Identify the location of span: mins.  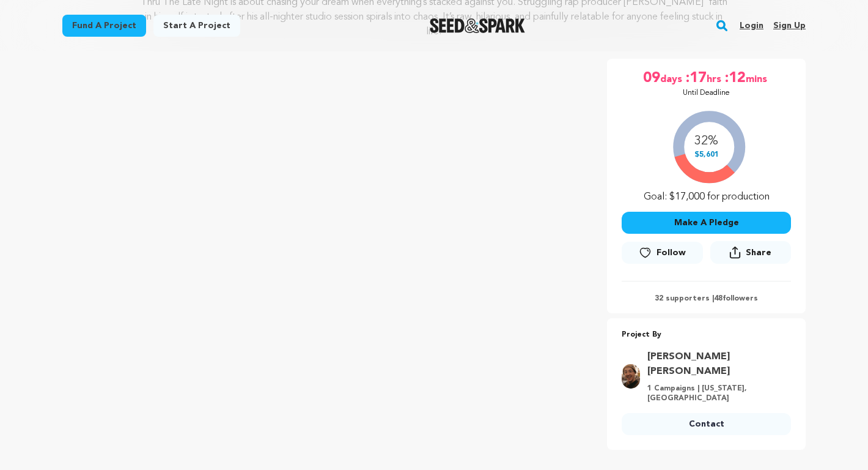
(758, 78).